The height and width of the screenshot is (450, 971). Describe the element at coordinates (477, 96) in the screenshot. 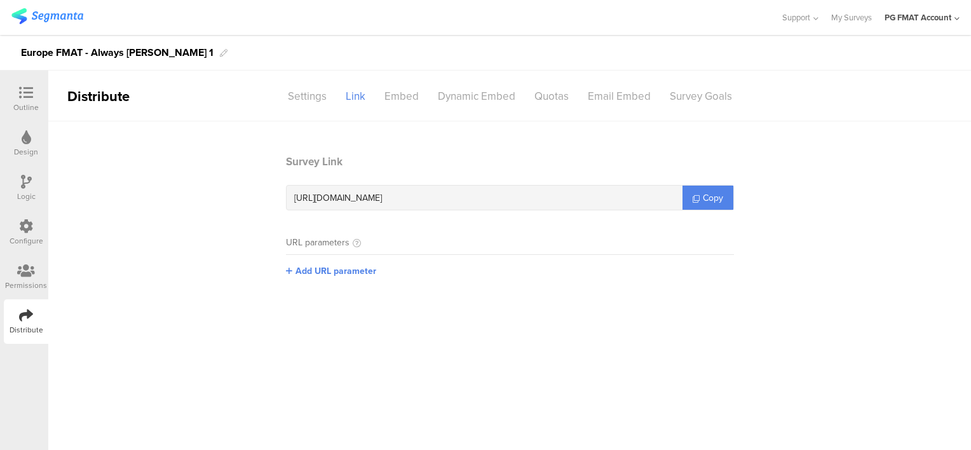

I see `div: Dynamic Embed` at that location.